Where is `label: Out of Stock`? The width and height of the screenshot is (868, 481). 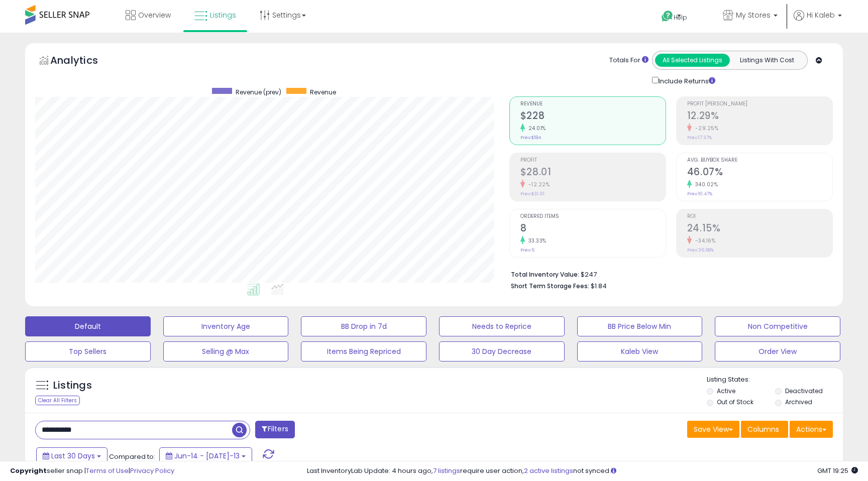
label: Out of Stock is located at coordinates (735, 402).